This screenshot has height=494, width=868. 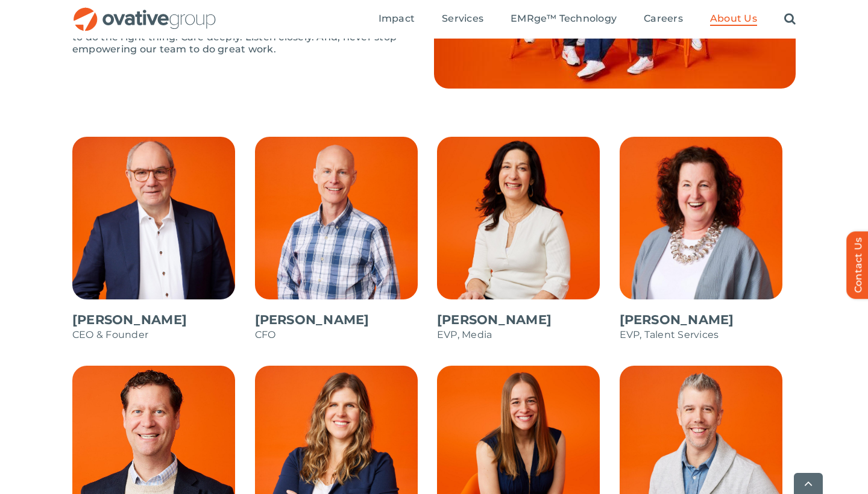 I want to click on a: OG_Full_horizontal_RGB, so click(x=145, y=12).